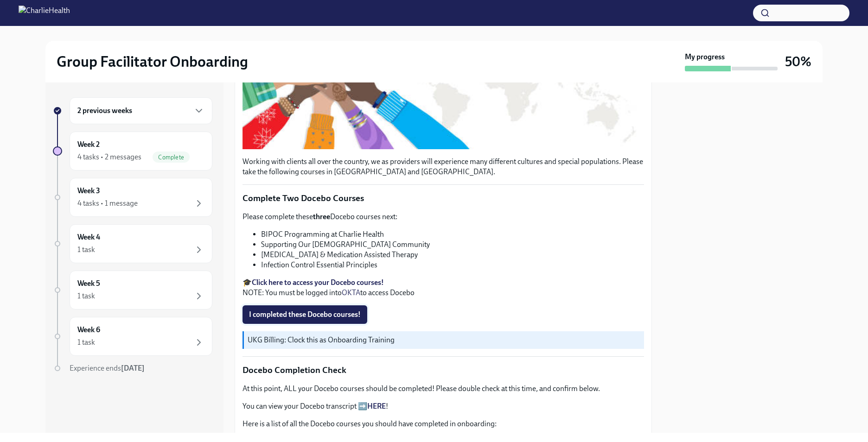 This screenshot has width=868, height=442. What do you see at coordinates (321, 216) in the screenshot?
I see `strong: three` at bounding box center [321, 216].